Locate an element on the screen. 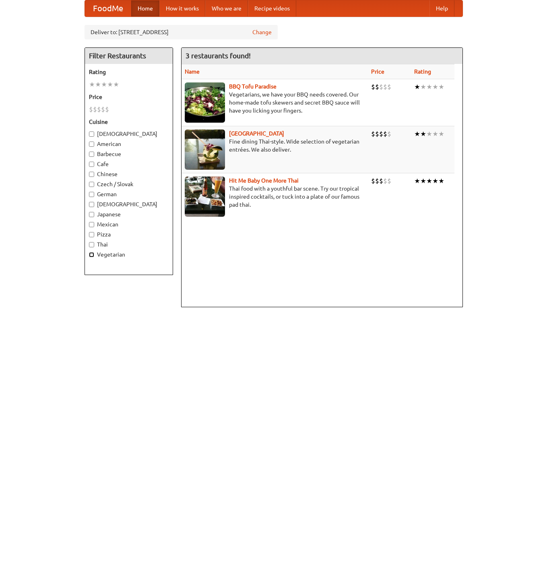 The height and width of the screenshot is (569, 547). img: satay.jpg is located at coordinates (205, 150).